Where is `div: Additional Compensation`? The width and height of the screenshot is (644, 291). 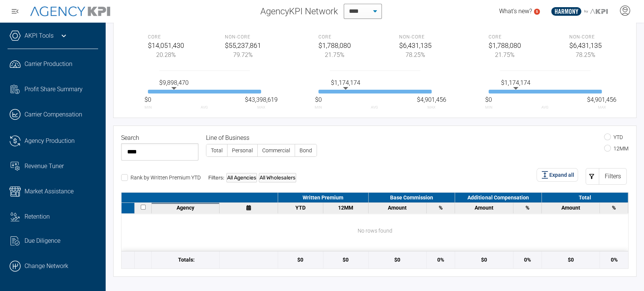
div: Additional Compensation is located at coordinates (499, 198).